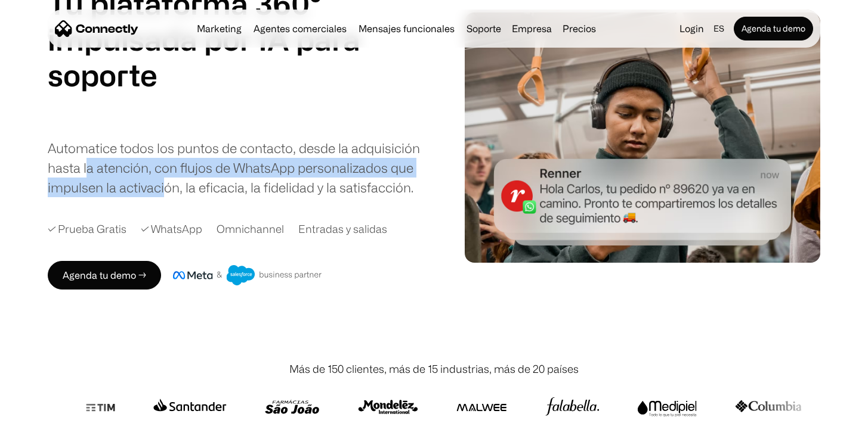 Image resolution: width=868 pixels, height=442 pixels. What do you see at coordinates (48, 430) in the screenshot?
I see `ul: Language list` at bounding box center [48, 430].